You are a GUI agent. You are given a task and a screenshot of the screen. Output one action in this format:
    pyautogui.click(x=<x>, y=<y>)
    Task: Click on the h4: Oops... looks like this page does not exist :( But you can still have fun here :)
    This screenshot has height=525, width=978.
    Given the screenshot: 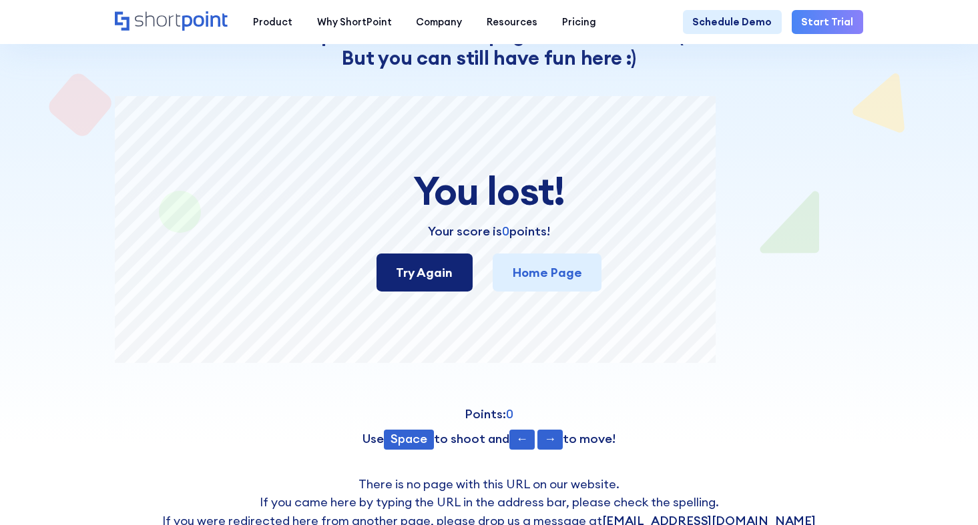 What is the action you would take?
    pyautogui.click(x=488, y=47)
    